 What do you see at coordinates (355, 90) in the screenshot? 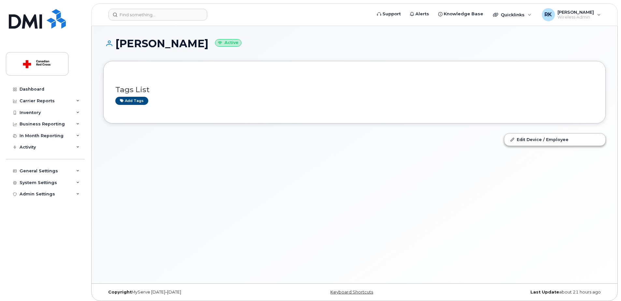
I see `h3: Tags List` at bounding box center [355, 90].